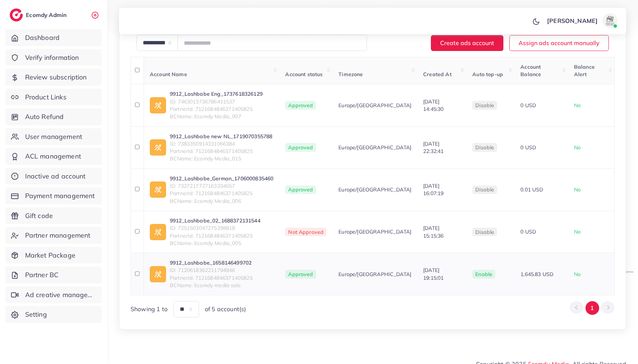 Image resolution: width=638 pixels, height=364 pixels. I want to click on span: ID: 7251503047275298818, so click(215, 228).